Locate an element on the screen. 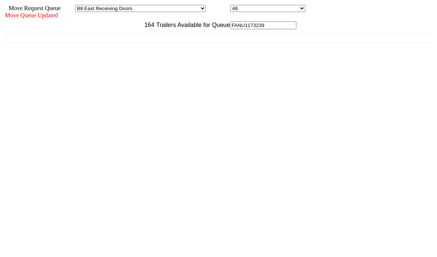 The height and width of the screenshot is (257, 437). input: Filter Available Trailers is located at coordinates (263, 25).